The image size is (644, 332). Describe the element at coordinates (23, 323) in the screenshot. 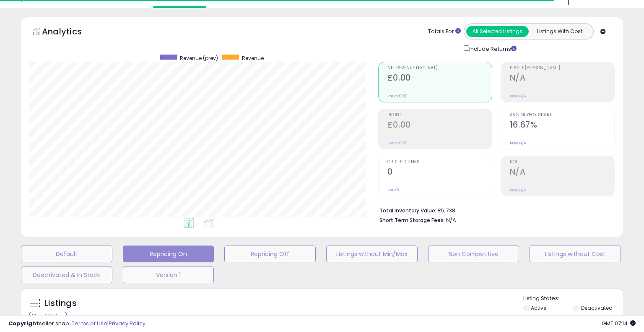

I see `strong: Copyright` at that location.